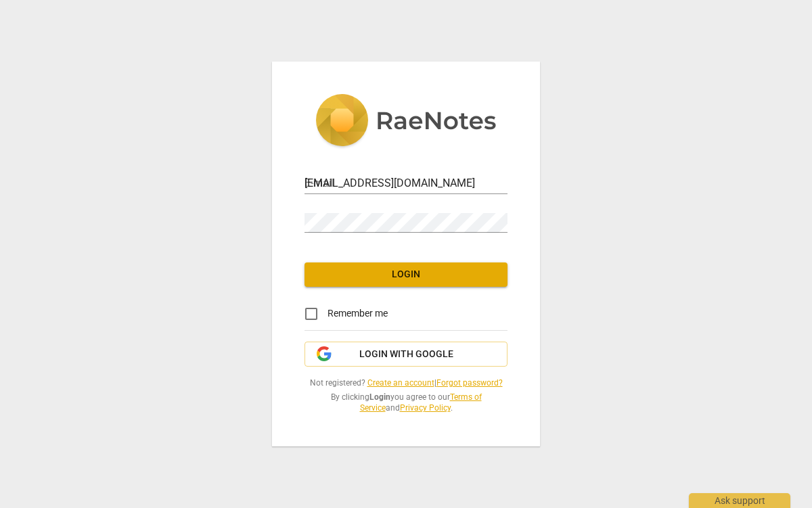  Describe the element at coordinates (401, 383) in the screenshot. I see `a: Create an account` at that location.